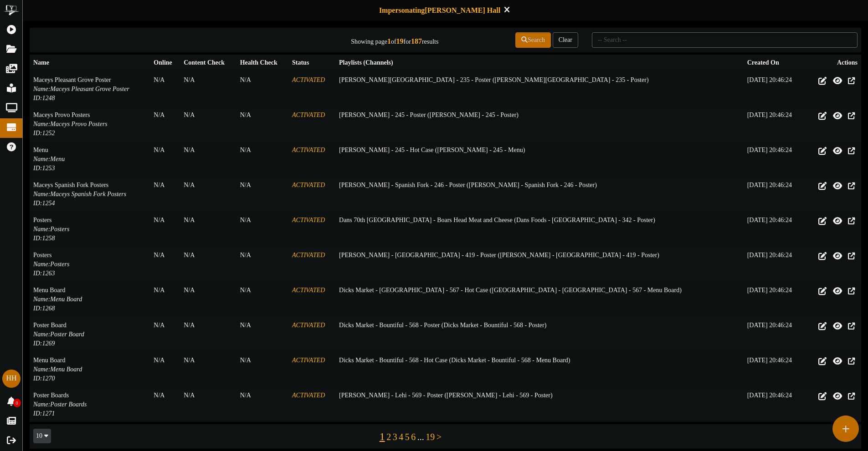 Image resolution: width=868 pixels, height=451 pixels. I want to click on i: ID: 1271, so click(44, 413).